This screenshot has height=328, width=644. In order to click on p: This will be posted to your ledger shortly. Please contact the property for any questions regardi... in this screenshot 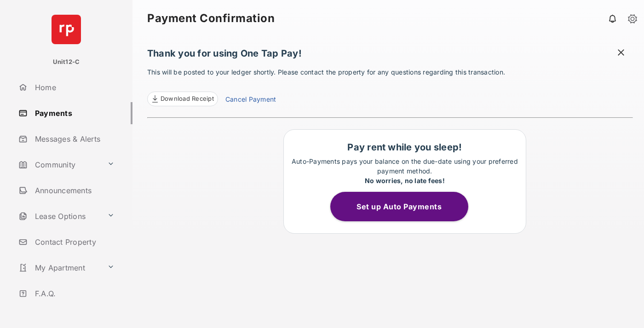, I will do `click(390, 87)`.